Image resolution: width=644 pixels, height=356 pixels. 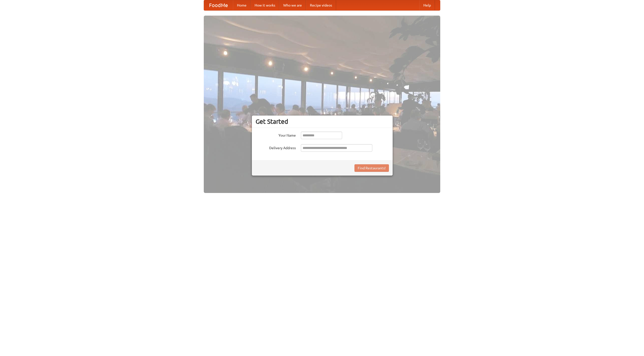 I want to click on label: Your Name, so click(x=276, y=135).